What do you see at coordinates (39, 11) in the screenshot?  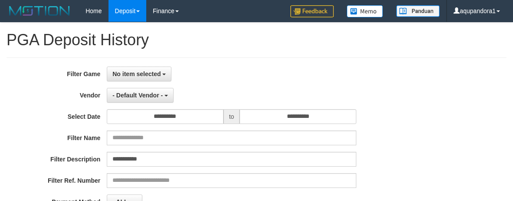 I see `img: MOTION_logo.png` at bounding box center [39, 11].